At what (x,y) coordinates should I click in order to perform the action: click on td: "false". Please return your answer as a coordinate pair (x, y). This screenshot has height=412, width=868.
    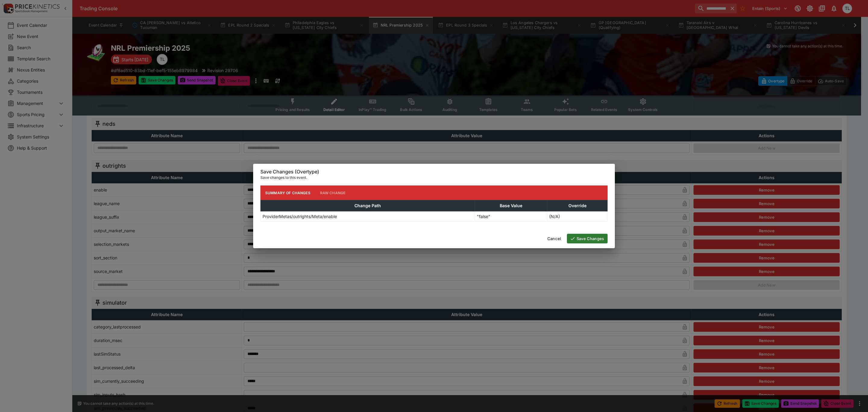
    Looking at the image, I should click on (511, 217).